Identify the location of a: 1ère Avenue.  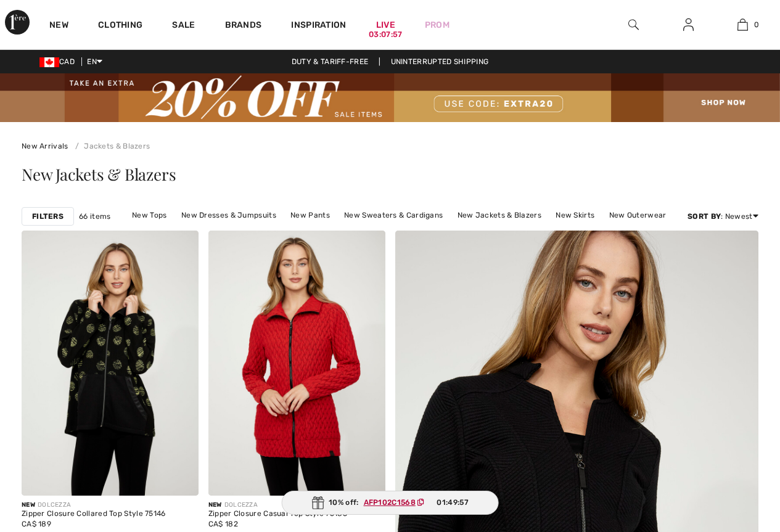
(17, 22).